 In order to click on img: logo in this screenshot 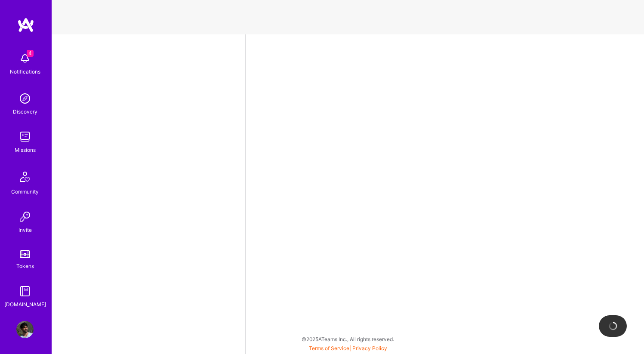, I will do `click(26, 25)`.